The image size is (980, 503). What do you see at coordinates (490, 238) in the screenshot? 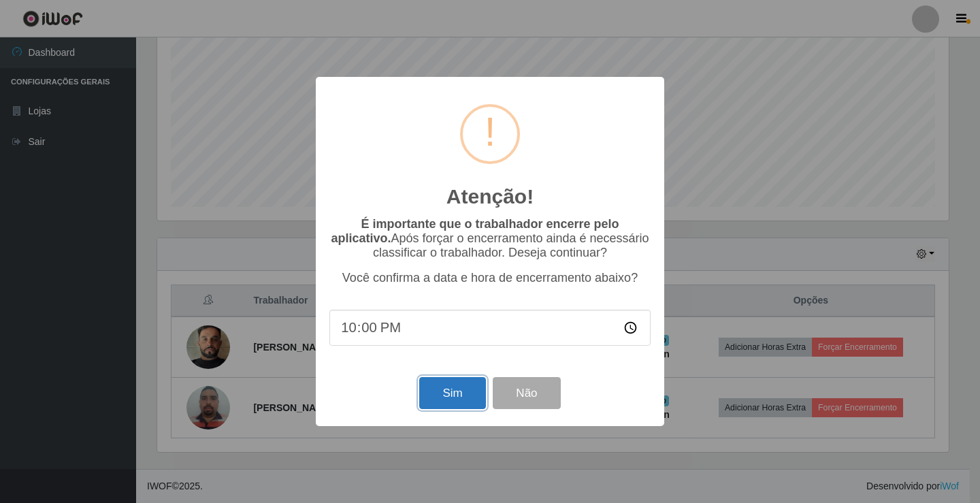
I see `p: Após forçar o encerramento ainda é necessário classificar o trabalhador. Deseja continuar?` at bounding box center [490, 238].